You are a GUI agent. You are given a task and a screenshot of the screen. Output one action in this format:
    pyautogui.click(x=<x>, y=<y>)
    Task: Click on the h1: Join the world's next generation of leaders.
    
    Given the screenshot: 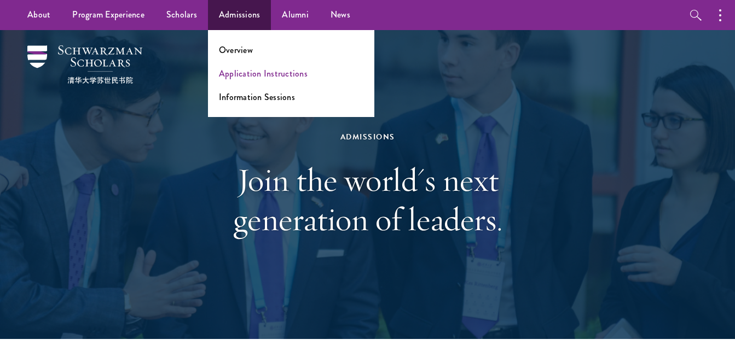 What is the action you would take?
    pyautogui.click(x=368, y=200)
    